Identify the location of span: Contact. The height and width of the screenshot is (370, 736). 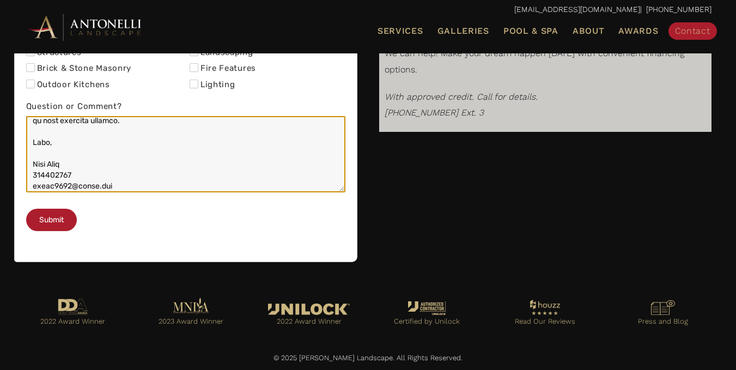
(692, 30).